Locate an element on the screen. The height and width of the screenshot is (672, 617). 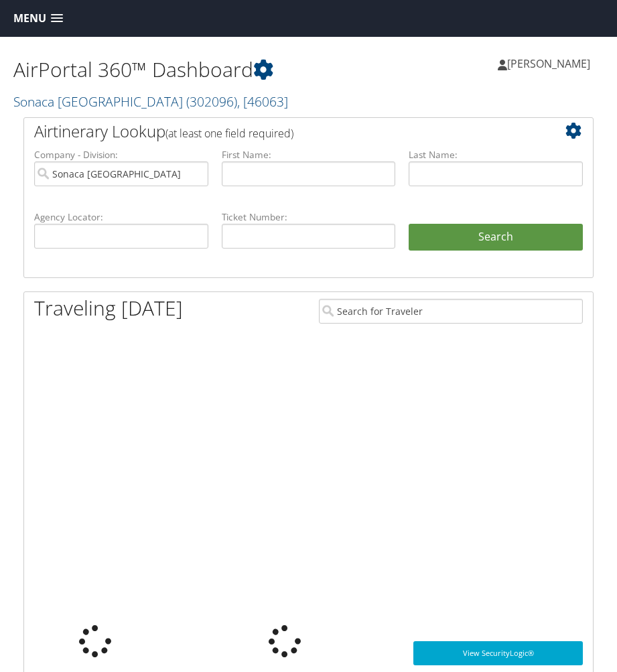
span: , [ 46063 ] is located at coordinates (263, 101).